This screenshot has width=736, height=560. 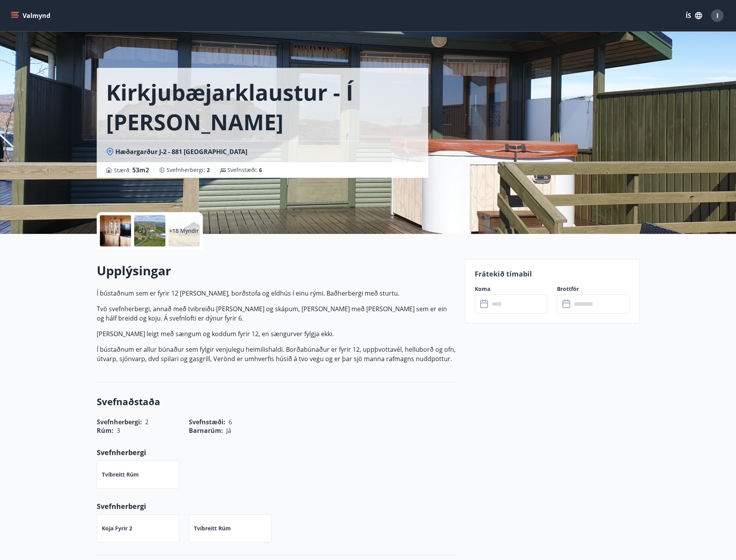 I want to click on span: Já, so click(x=229, y=431).